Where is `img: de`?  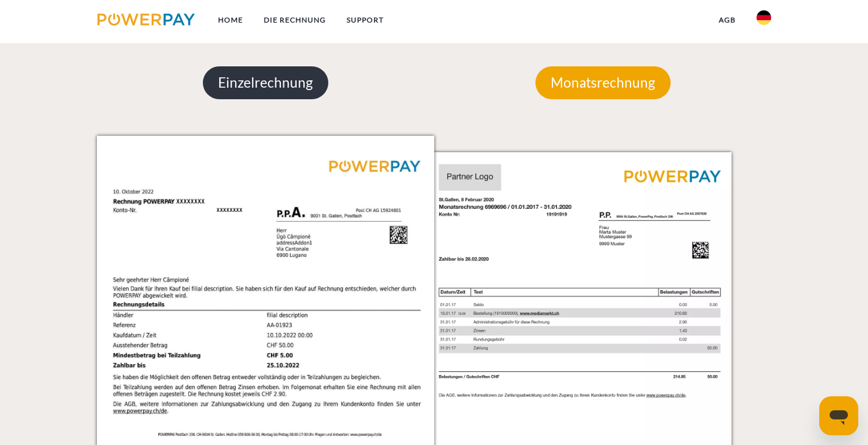 img: de is located at coordinates (763, 17).